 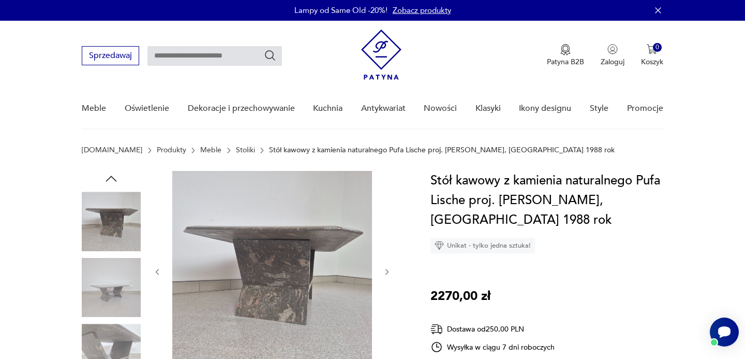 I want to click on button: 0Koszyk, so click(x=652, y=55).